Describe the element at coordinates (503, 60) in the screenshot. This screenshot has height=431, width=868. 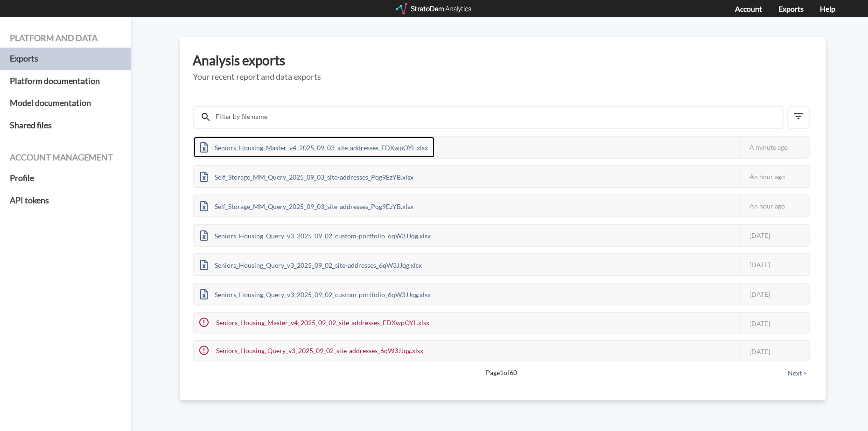
I see `h3: Analysis exports` at that location.